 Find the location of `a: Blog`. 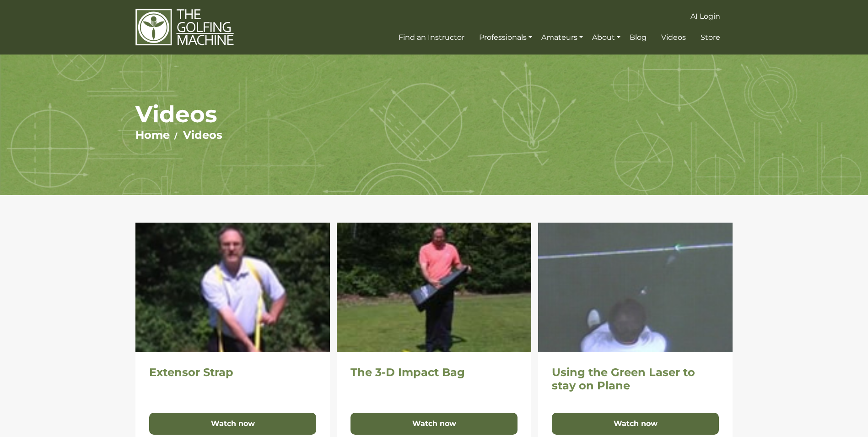

a: Blog is located at coordinates (638, 37).